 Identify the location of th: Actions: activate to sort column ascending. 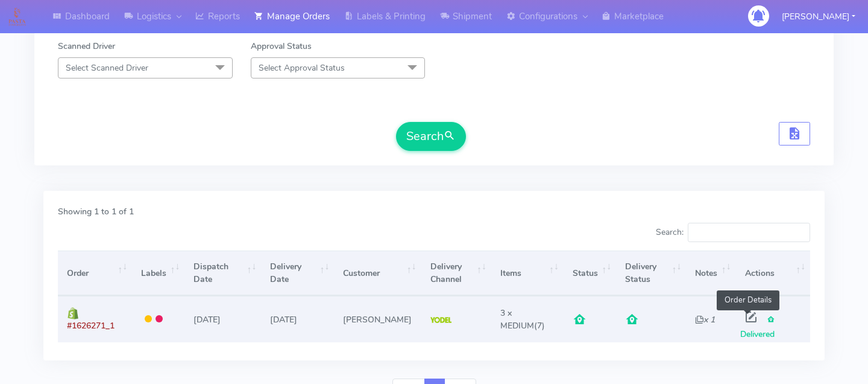
(773, 273).